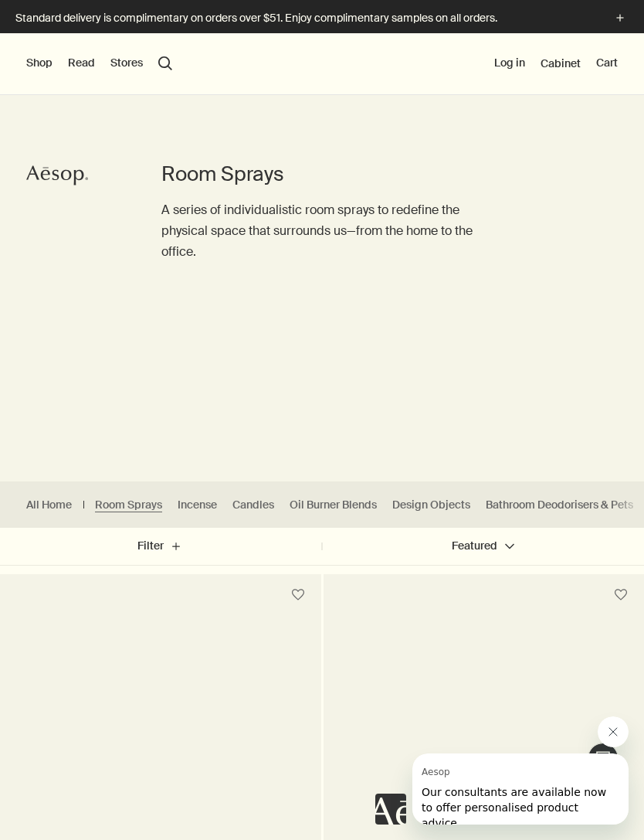  Describe the element at coordinates (431, 504) in the screenshot. I see `a: Design Objects` at that location.